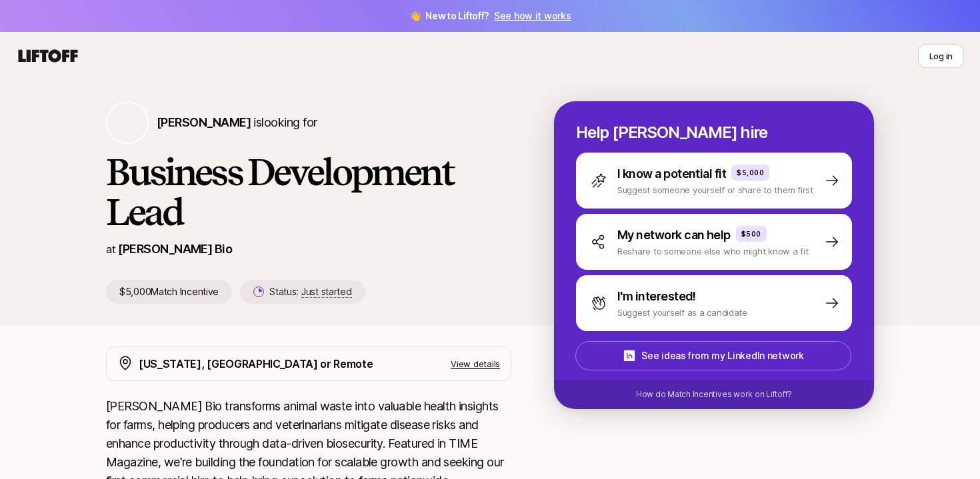 Image resolution: width=980 pixels, height=479 pixels. What do you see at coordinates (752, 234) in the screenshot?
I see `p: $500` at bounding box center [752, 234].